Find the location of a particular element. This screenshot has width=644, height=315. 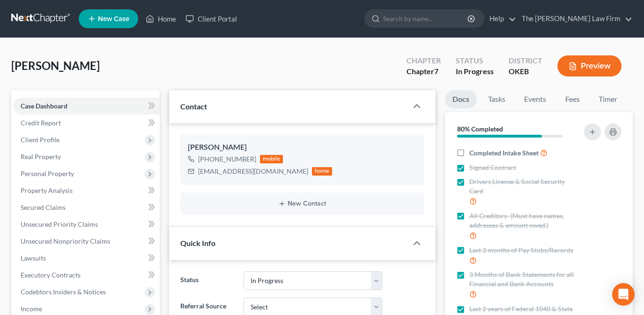

input: Search by name... is located at coordinates (425, 18).